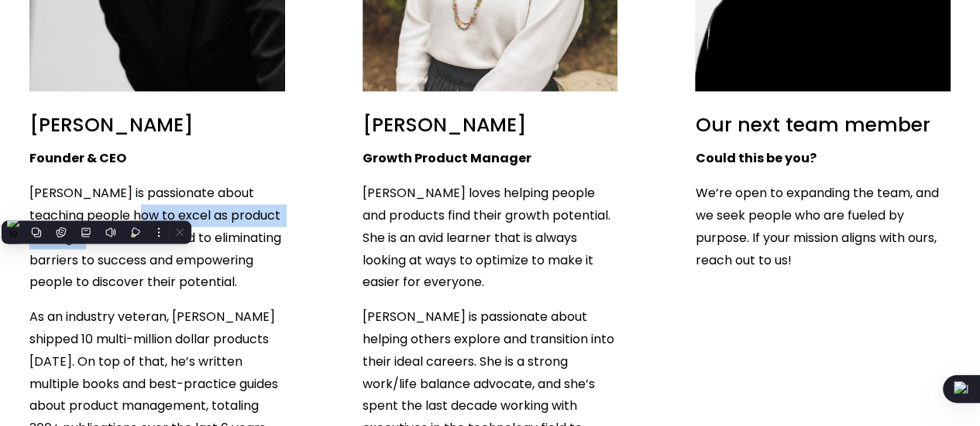  Describe the element at coordinates (822, 125) in the screenshot. I see `h2: Our next team member` at that location.